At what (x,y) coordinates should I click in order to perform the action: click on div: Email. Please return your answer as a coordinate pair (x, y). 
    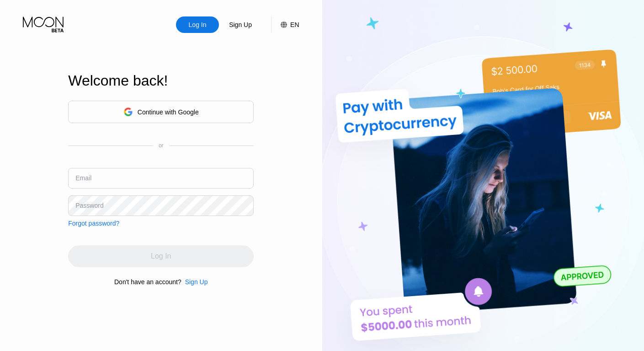
    Looking at the image, I should click on (83, 178).